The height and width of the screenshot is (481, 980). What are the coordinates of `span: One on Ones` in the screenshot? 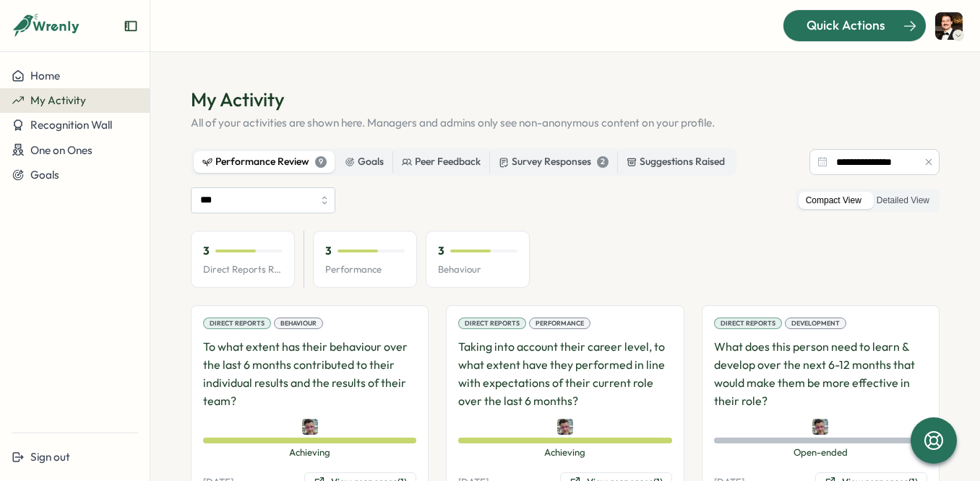 It's located at (61, 149).